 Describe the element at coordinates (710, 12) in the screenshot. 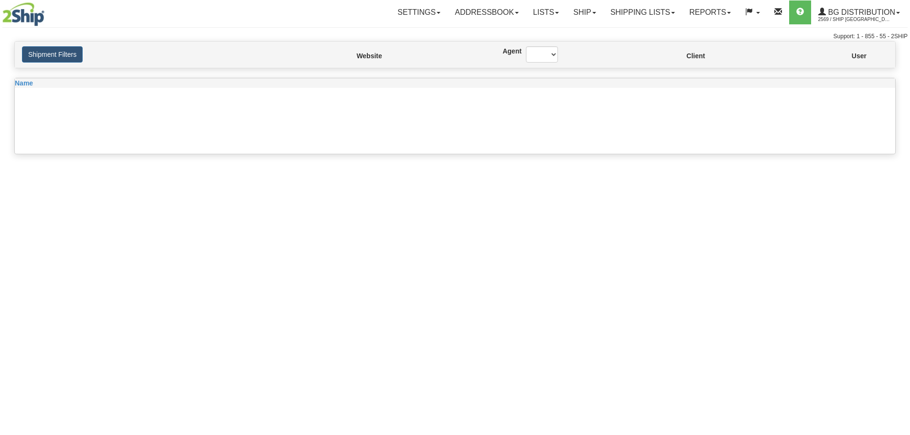

I see `a: Reports` at that location.